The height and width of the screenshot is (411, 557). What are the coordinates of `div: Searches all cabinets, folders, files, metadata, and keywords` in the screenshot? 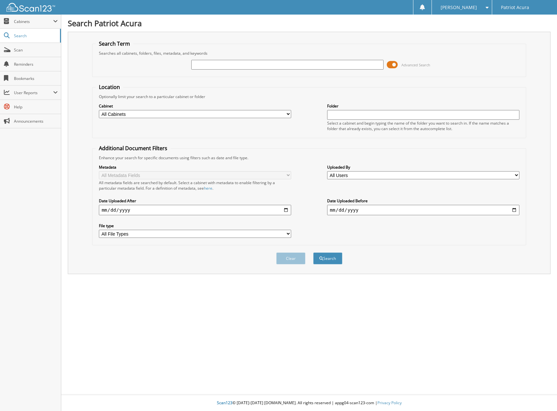 It's located at (309, 53).